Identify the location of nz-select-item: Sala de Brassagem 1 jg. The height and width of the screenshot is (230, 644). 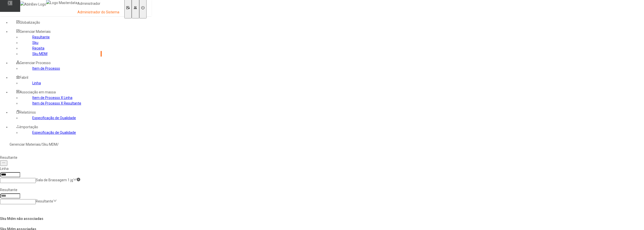
(55, 180).